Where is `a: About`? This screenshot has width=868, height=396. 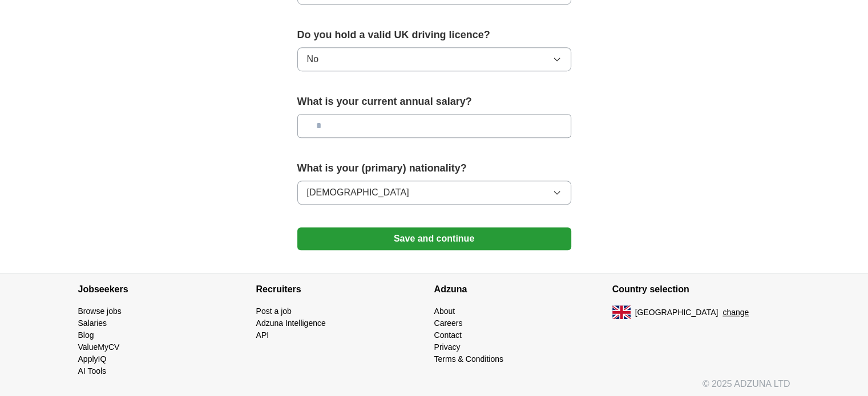 a: About is located at coordinates (445, 311).